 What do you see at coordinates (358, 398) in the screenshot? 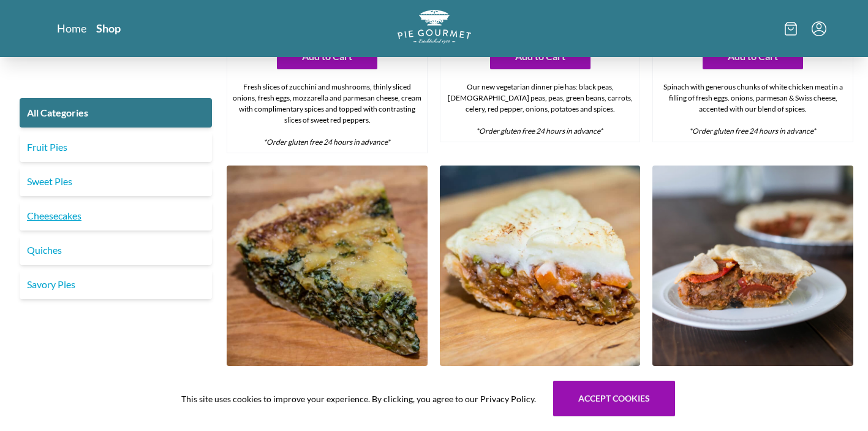
I see `span: This site uses cookies to improve your experience. By clicking, you agree to our Privacy Policy.` at bounding box center [358, 398].